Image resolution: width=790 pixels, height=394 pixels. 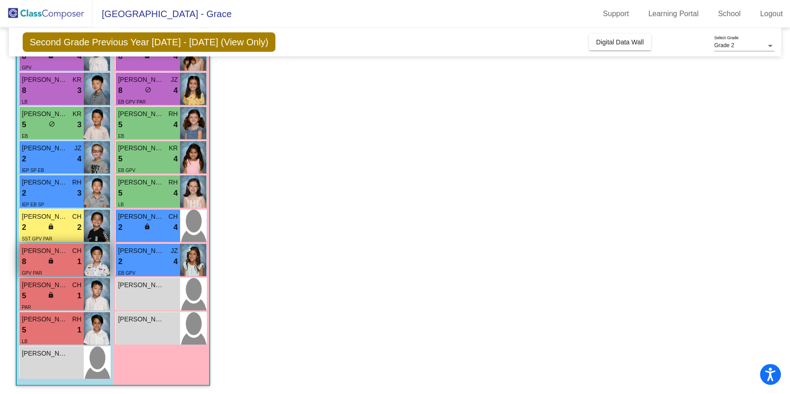 I want to click on button: Digital Data Wall, so click(x=620, y=42).